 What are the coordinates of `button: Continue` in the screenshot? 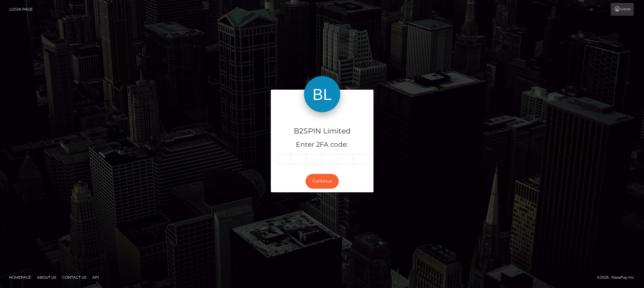 It's located at (322, 181).